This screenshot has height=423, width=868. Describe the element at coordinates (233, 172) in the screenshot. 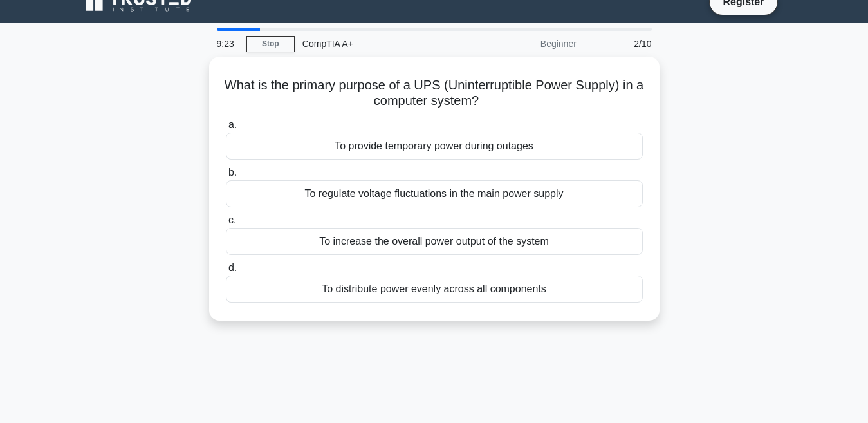

I see `span: b.` at that location.